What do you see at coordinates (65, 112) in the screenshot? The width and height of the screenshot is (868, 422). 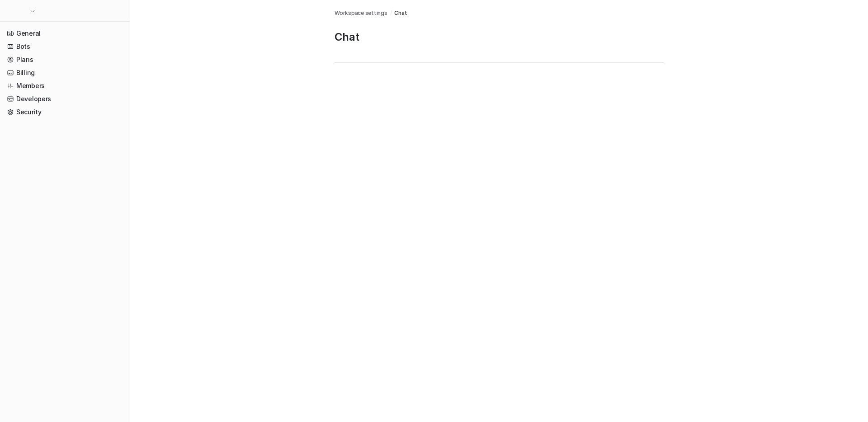 I see `a: Security` at bounding box center [65, 112].